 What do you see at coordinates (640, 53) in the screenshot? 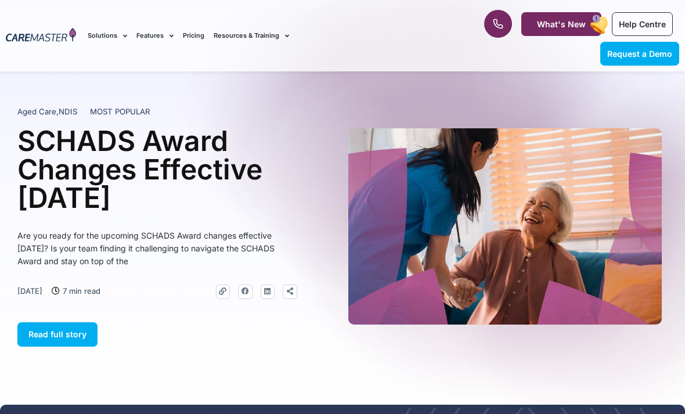
I see `span: Request a Demo` at bounding box center [640, 53].